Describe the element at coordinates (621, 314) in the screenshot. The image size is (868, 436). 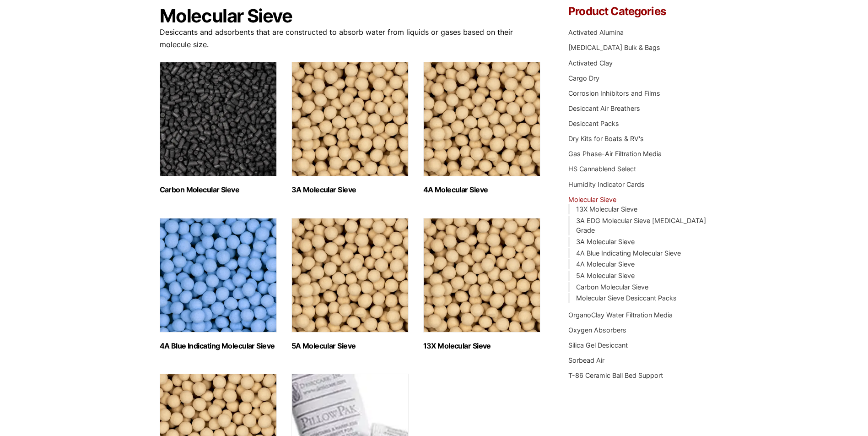
I see `a: OrganoClay Water Filtration Media` at that location.